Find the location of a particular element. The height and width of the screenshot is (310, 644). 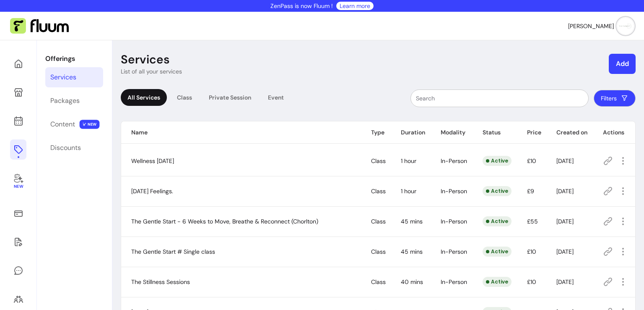

span: NEW is located at coordinates (90, 124).